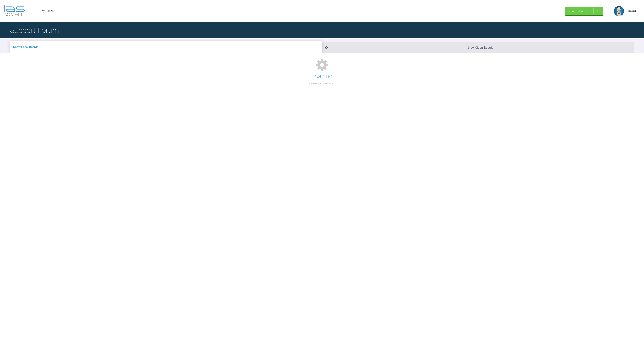 Image resolution: width=644 pixels, height=339 pixels. What do you see at coordinates (322, 84) in the screenshot?
I see `p: Please wait a moment` at bounding box center [322, 84].